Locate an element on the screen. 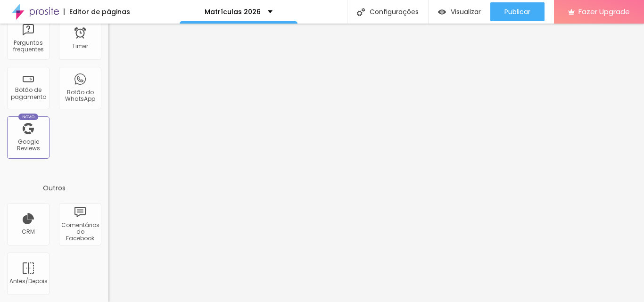  div: Perguntas frequentes is located at coordinates (28, 46).